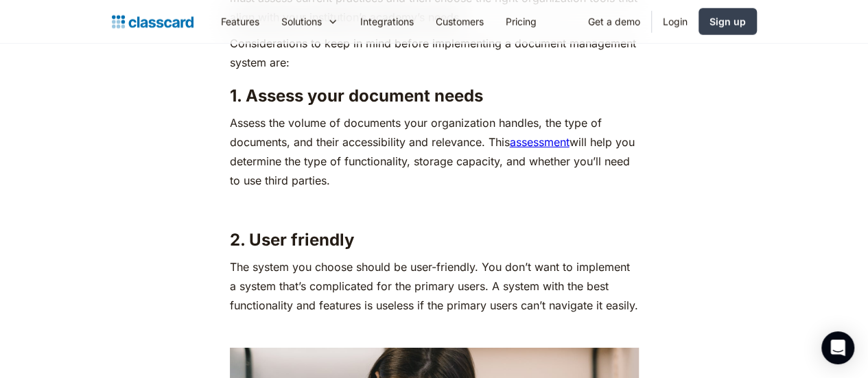 The image size is (868, 378). What do you see at coordinates (435, 151) in the screenshot?
I see `p: Assess the volume of documents your organization handles, the type of documents, and their access...` at bounding box center [435, 151].